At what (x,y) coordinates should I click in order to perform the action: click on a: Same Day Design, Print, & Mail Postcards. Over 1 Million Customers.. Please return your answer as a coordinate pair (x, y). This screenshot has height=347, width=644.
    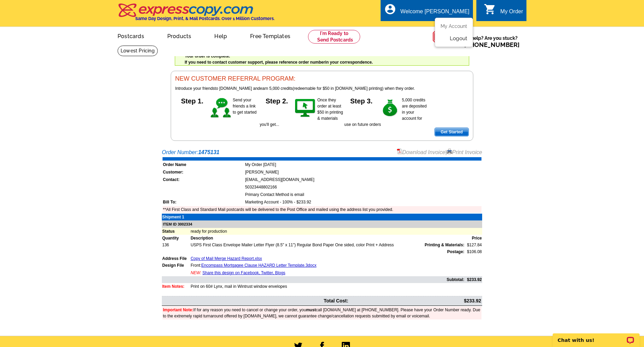
    Looking at the image, I should click on (196, 15).